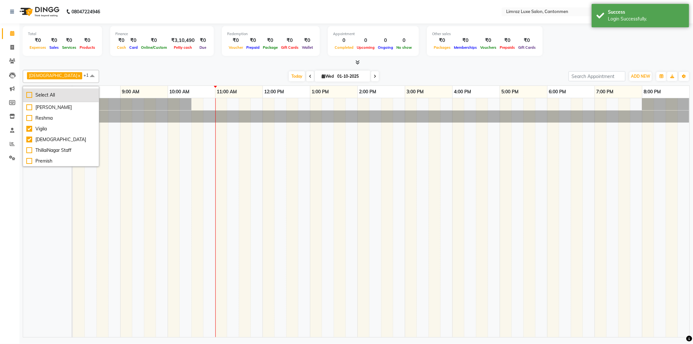  I want to click on a: 3:00 PM, so click(415, 92).